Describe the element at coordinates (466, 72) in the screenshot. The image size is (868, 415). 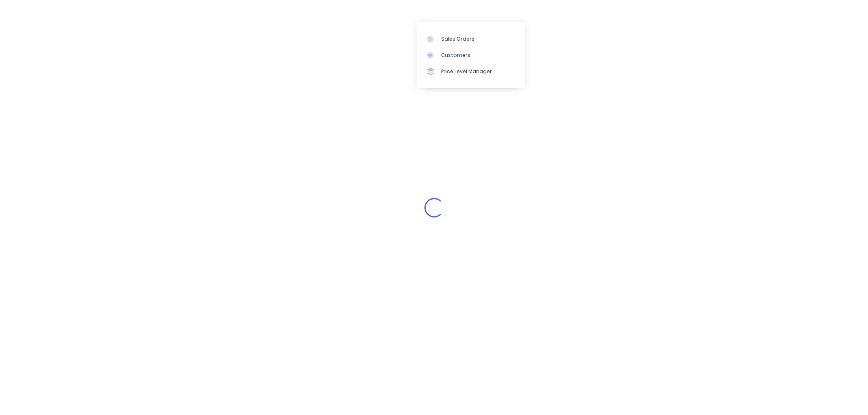
I see `div: Price Level Manager` at that location.